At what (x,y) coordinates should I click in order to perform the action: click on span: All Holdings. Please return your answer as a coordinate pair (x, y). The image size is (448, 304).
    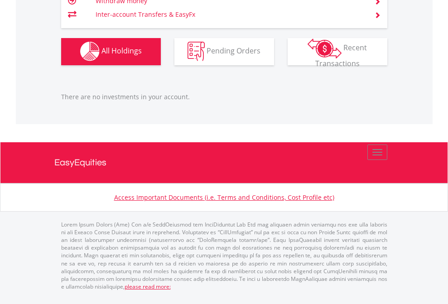
    Looking at the image, I should click on (121, 51).